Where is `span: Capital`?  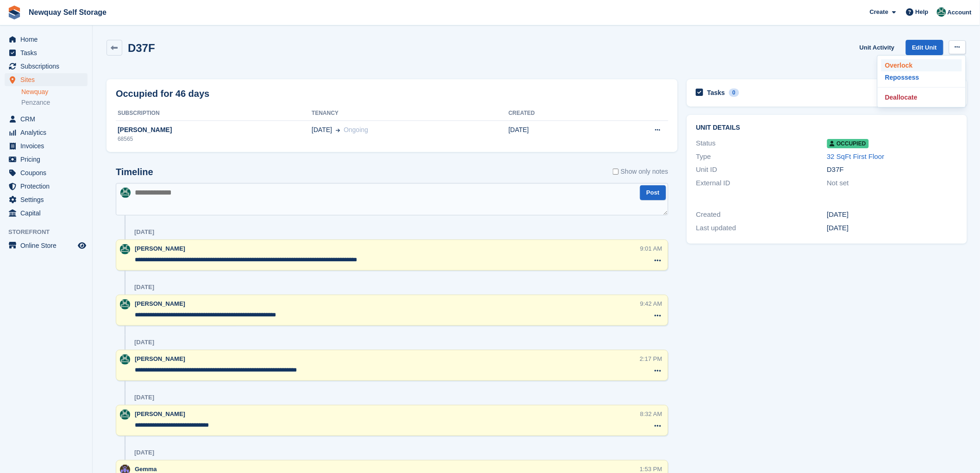
span: Capital is located at coordinates (48, 213).